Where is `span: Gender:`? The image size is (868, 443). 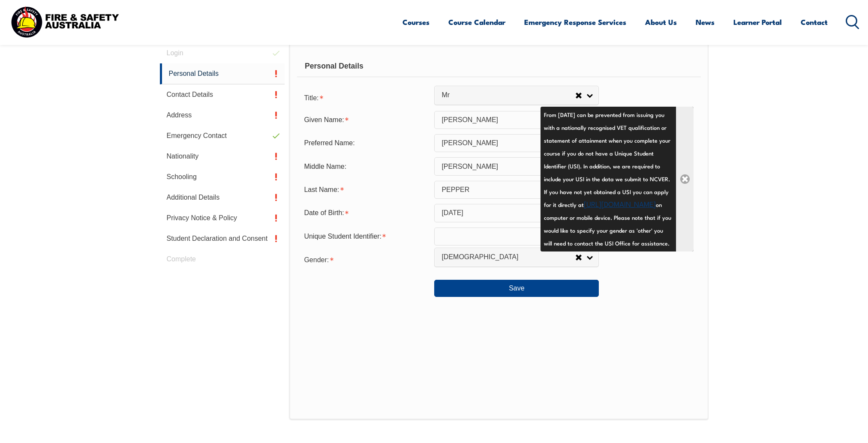
span: Gender: is located at coordinates (316, 260).